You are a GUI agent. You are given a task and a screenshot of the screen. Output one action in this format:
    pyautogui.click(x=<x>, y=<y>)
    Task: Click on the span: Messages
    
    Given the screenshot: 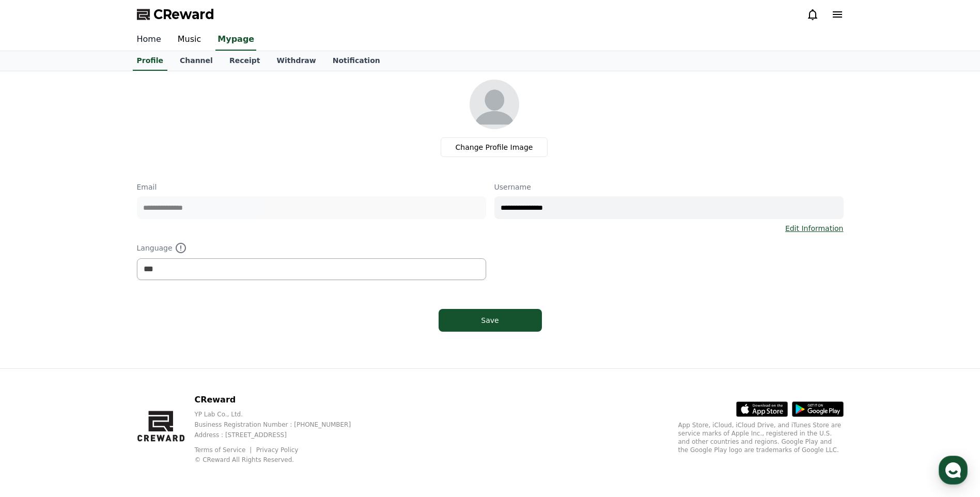 What is the action you would take?
    pyautogui.click(x=101, y=348)
    